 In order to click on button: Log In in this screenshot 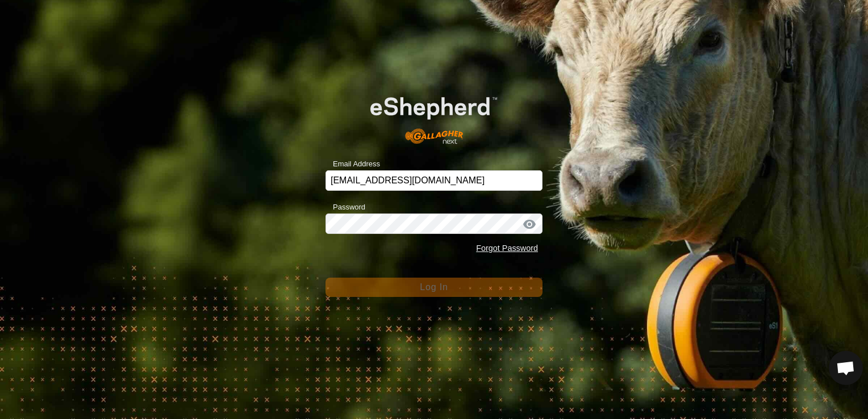, I will do `click(434, 288)`.